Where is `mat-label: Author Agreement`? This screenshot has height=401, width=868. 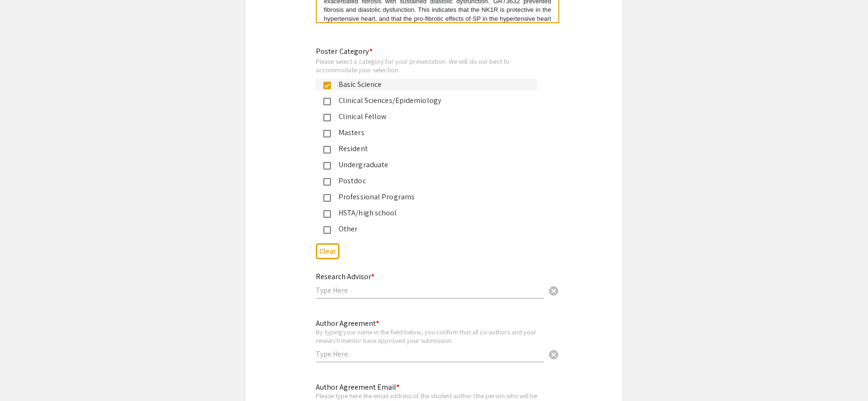
mat-label: Author Agreement is located at coordinates (347, 323).